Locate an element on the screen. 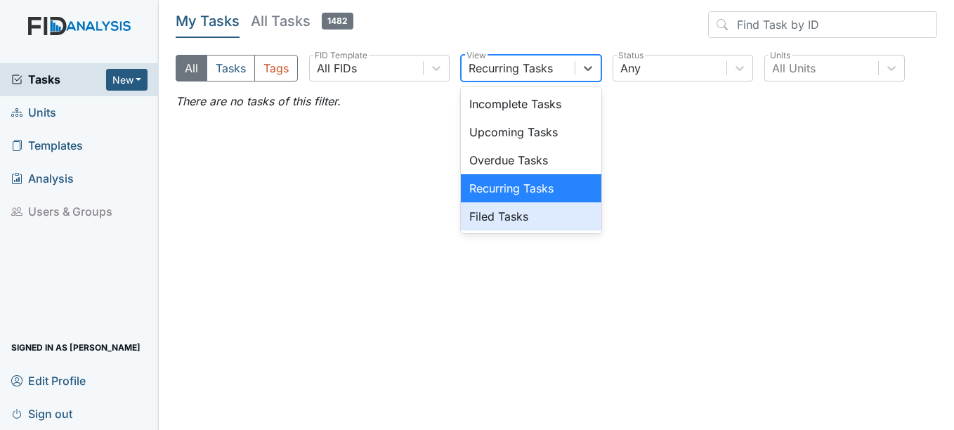 This screenshot has height=430, width=954. span: Analysis is located at coordinates (42, 178).